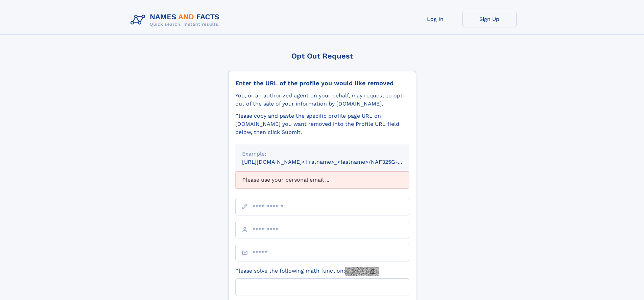 This screenshot has height=300, width=644. What do you see at coordinates (322, 180) in the screenshot?
I see `div: Please use your personal email ...` at bounding box center [322, 180].